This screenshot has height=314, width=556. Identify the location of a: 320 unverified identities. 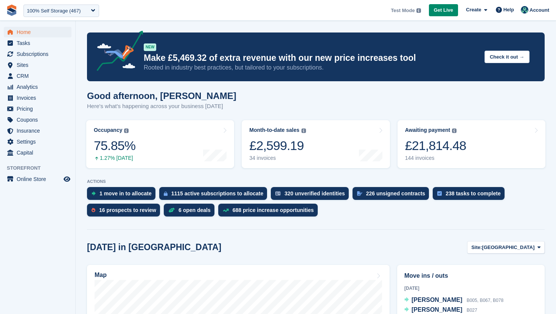
(312, 196).